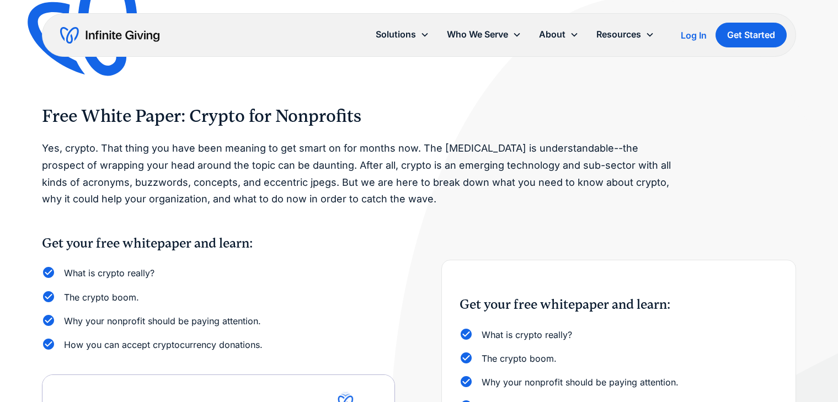 This screenshot has width=838, height=402. I want to click on h2: Free White Paper: Crypto for Nonprofits, so click(360, 116).